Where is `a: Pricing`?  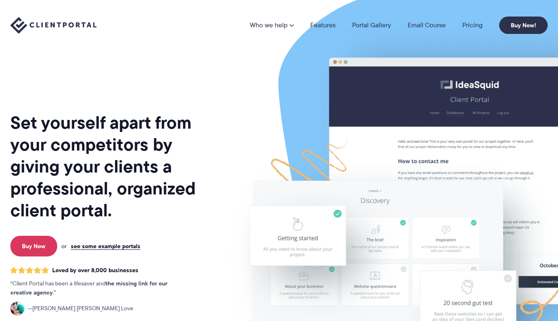 a: Pricing is located at coordinates (472, 25).